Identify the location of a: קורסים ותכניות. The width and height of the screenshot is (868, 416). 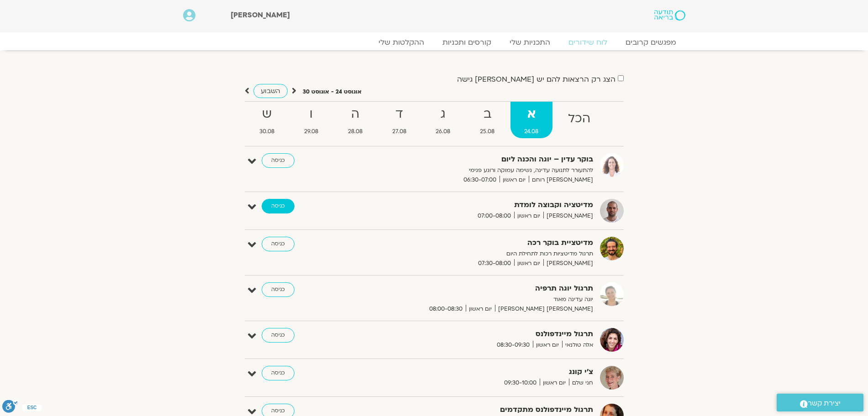
(466, 42).